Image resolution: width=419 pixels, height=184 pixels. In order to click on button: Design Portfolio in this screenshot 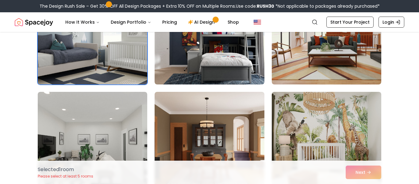, I will do `click(131, 22)`.